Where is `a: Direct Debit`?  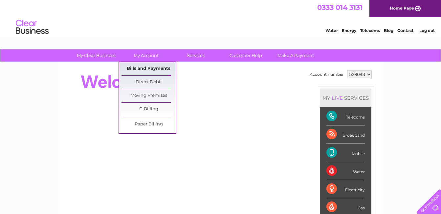 a: Direct Debit is located at coordinates (149, 82).